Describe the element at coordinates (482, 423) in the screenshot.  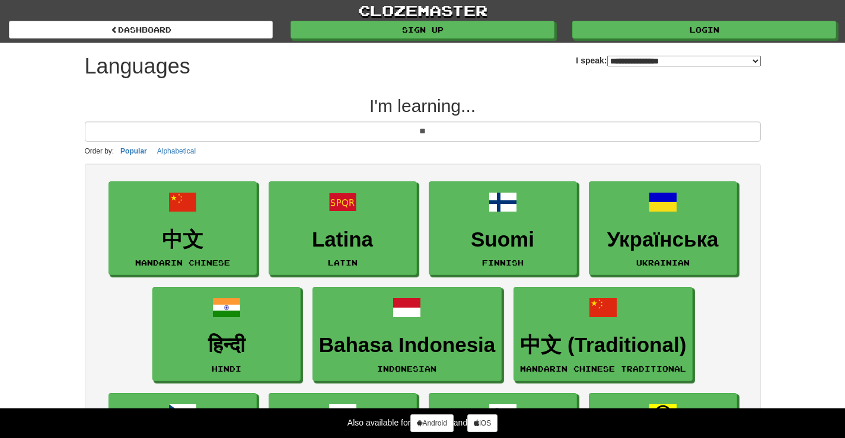
I see `a: iOS` at that location.